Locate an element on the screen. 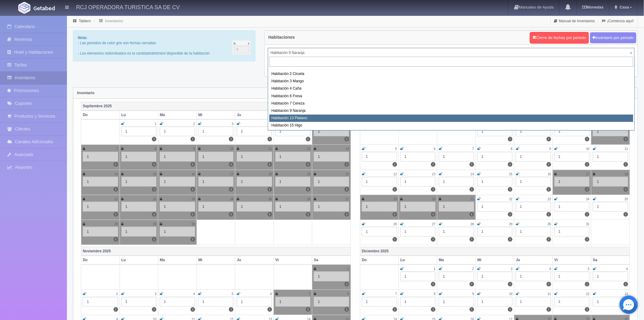 This screenshot has width=644, height=320. div: Habitación 7 Cereza is located at coordinates (451, 104).